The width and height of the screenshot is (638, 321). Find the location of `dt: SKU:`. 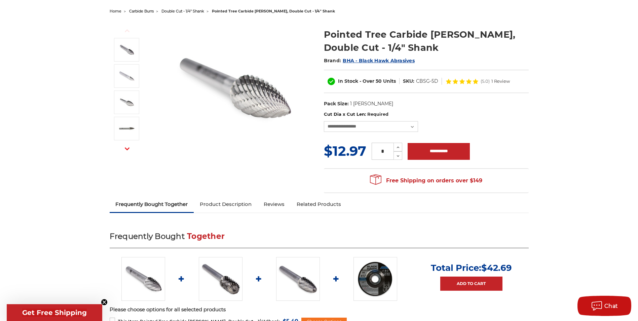

dt: SKU: is located at coordinates (409, 81).